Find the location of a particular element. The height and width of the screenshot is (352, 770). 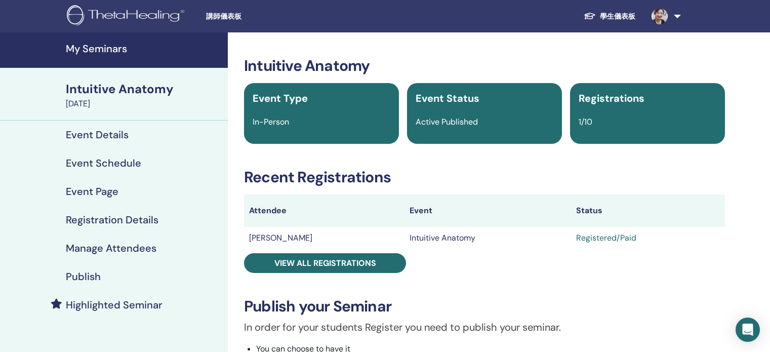

div: Intuitive Anatomy is located at coordinates (144, 89).